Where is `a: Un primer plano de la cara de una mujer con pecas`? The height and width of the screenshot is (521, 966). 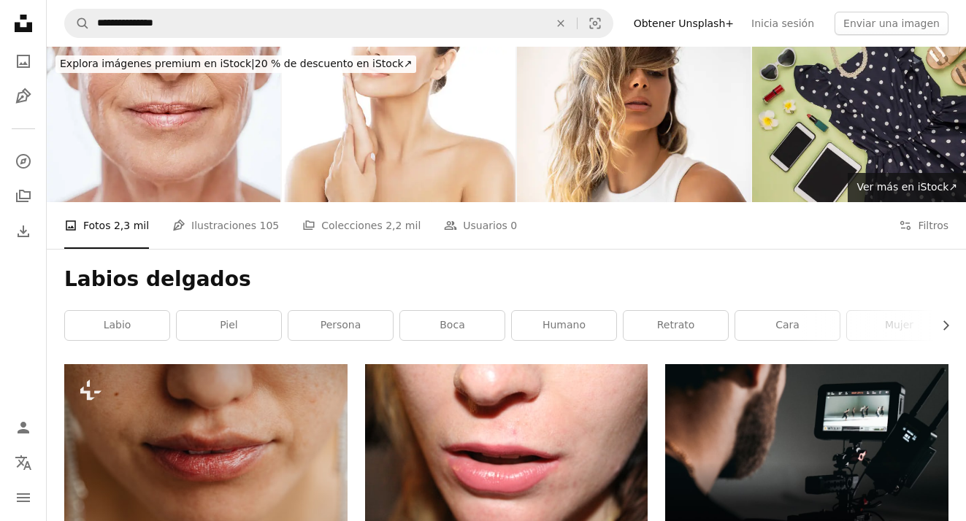 a: Un primer plano de la cara de una mujer con pecas is located at coordinates (206, 459).